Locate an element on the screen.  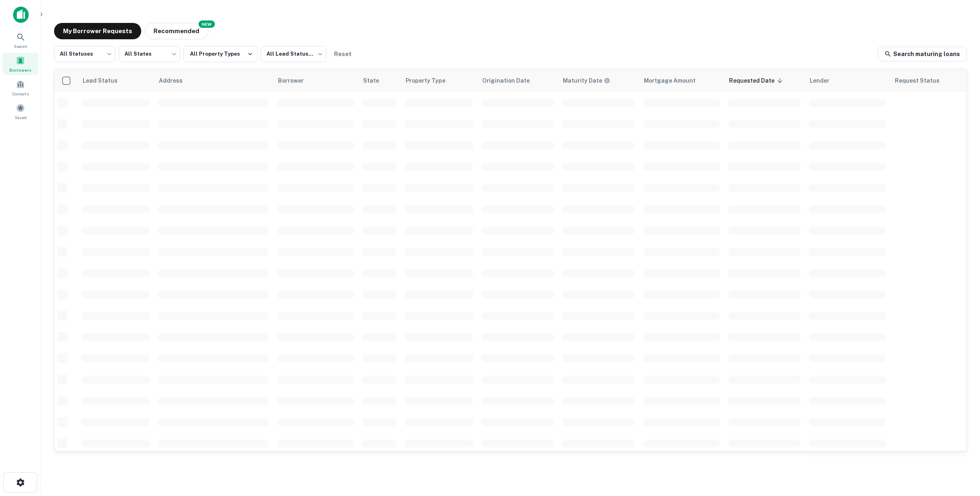
span: Address is located at coordinates (176, 80).